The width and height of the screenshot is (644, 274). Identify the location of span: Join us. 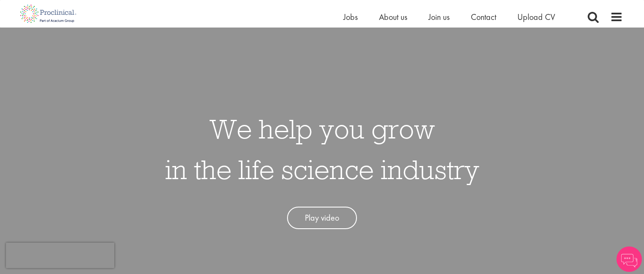
(439, 17).